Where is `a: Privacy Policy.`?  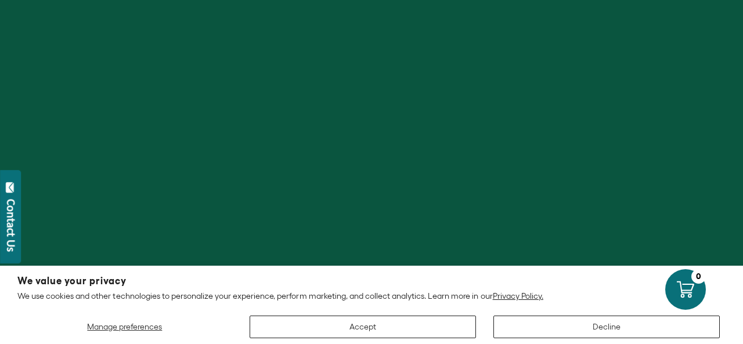
a: Privacy Policy. is located at coordinates (518, 296).